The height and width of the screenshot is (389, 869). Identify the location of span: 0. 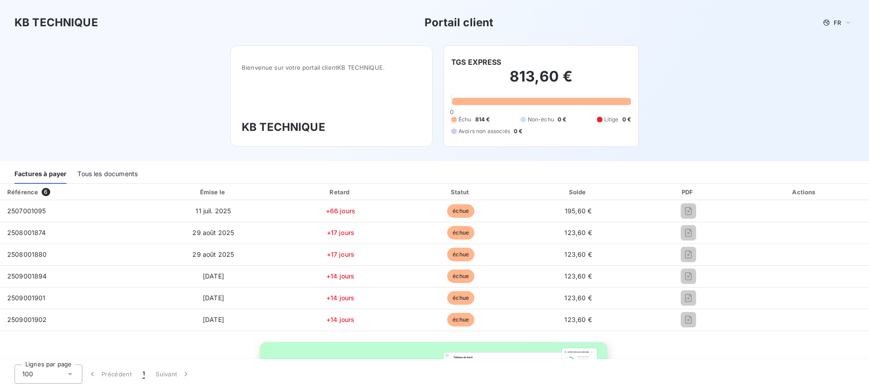
(452, 112).